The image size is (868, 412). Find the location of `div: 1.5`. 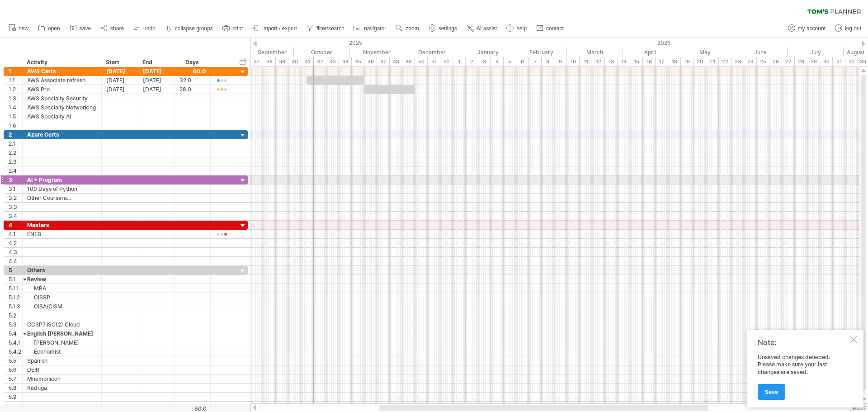

div: 1.5 is located at coordinates (15, 116).